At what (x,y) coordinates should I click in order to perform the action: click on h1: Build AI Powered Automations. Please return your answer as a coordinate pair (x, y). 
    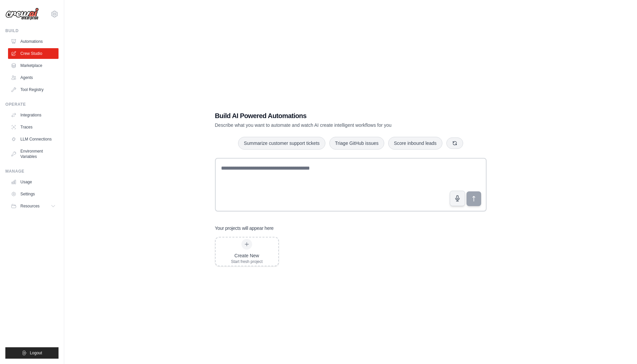
    Looking at the image, I should click on (327, 116).